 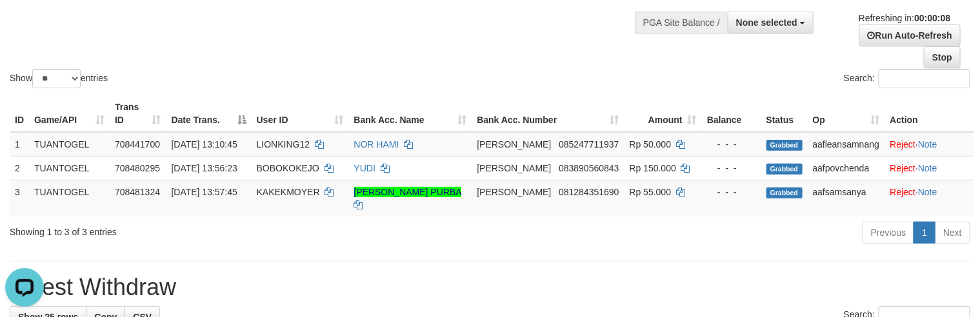 I want to click on span: Refreshing in:, so click(x=904, y=18).